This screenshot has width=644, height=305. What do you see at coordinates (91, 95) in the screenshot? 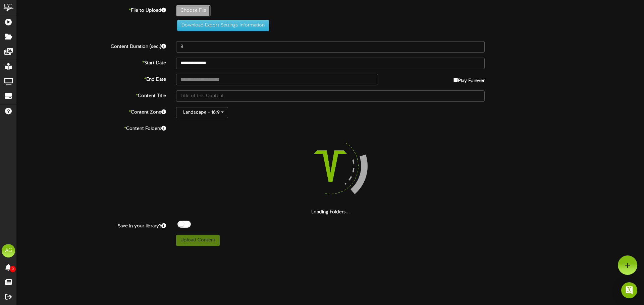
I see `label: Content Title` at bounding box center [91, 95].